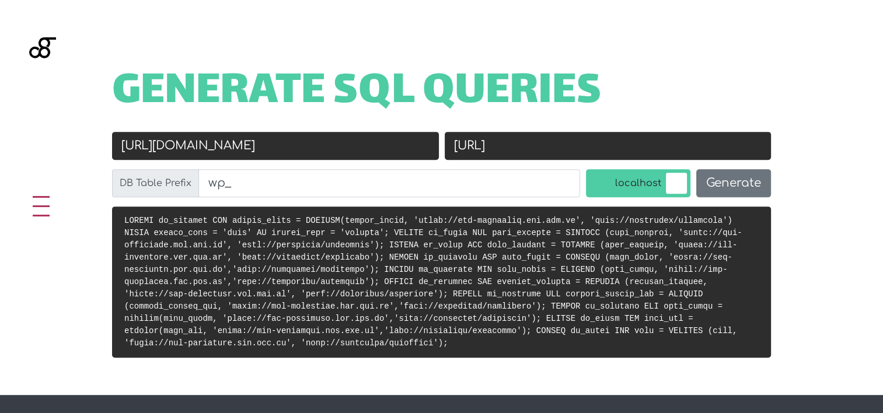 This screenshot has width=883, height=413. Describe the element at coordinates (43, 81) in the screenshot. I see `img: Blackgate` at that location.